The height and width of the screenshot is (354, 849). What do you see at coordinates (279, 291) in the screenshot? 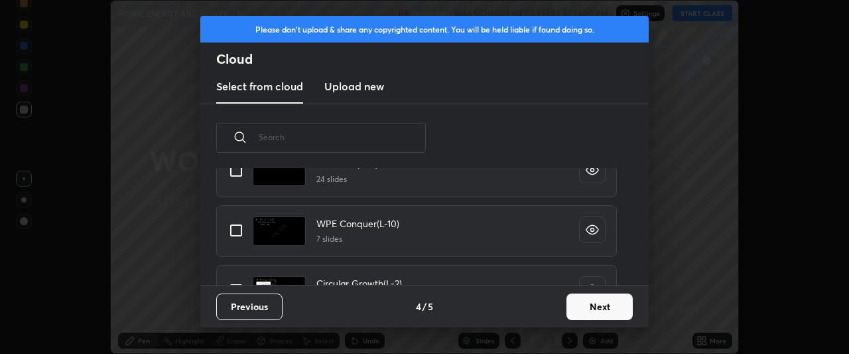
I see `img: 1756748999ECQOZ3.pdf` at bounding box center [279, 291].